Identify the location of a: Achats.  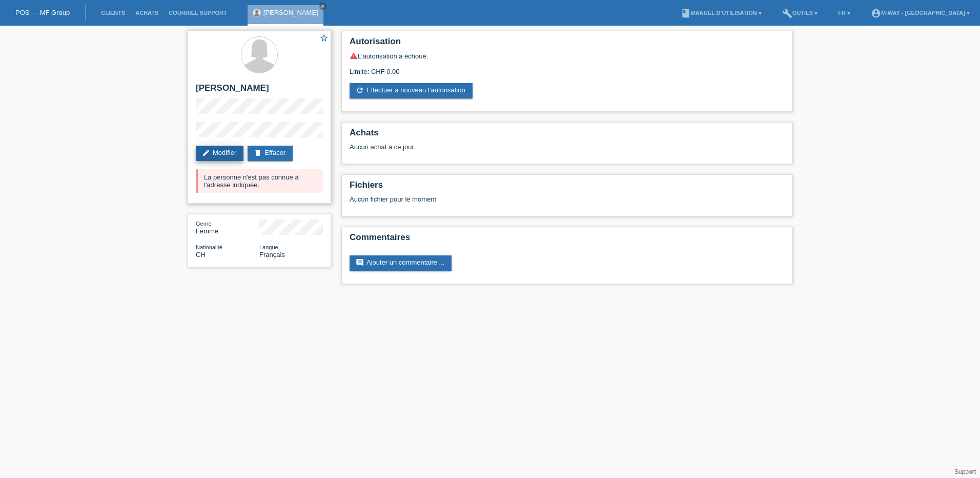
(146, 13).